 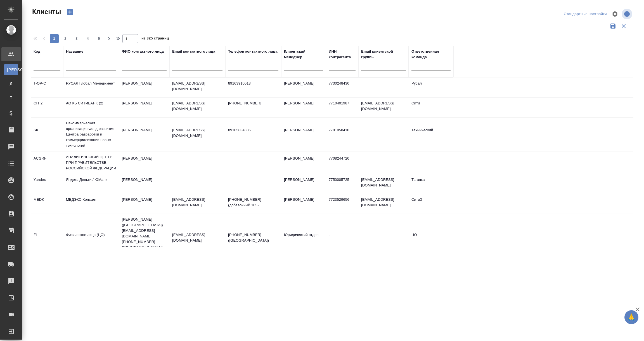 I want to click on span: 4, so click(x=88, y=39).